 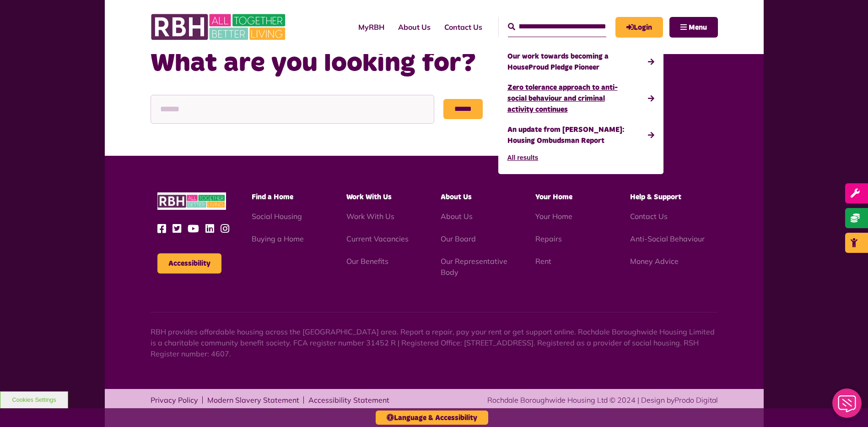 What do you see at coordinates (667, 239) in the screenshot?
I see `a: Anti-Social Behaviour` at bounding box center [667, 239].